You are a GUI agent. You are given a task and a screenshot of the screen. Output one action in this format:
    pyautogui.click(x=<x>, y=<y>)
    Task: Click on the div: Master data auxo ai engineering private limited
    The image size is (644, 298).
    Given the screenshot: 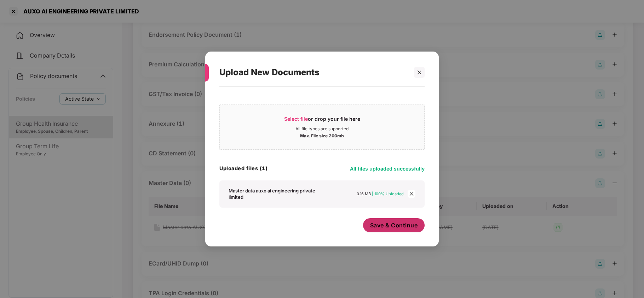 What is the action you would take?
    pyautogui.click(x=276, y=194)
    